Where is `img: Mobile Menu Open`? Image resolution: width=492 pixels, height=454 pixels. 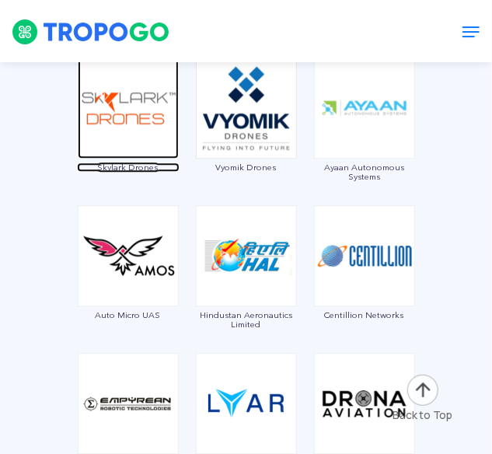 img: Mobile Menu Open is located at coordinates (471, 32).